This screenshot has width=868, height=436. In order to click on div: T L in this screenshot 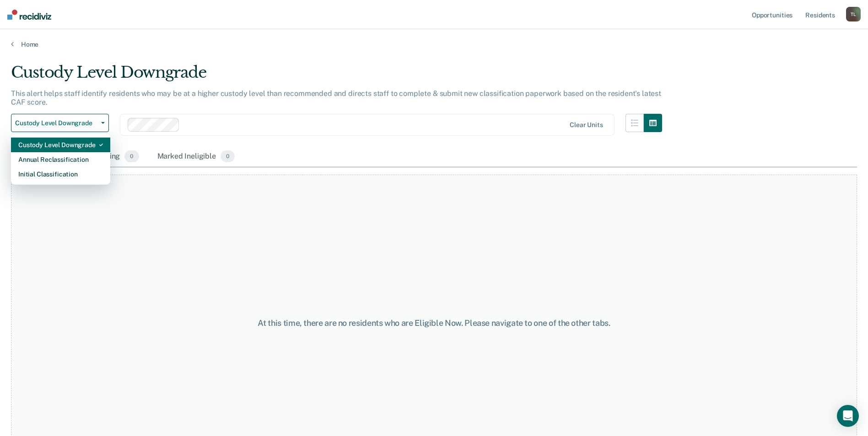, I will do `click(854, 14)`.